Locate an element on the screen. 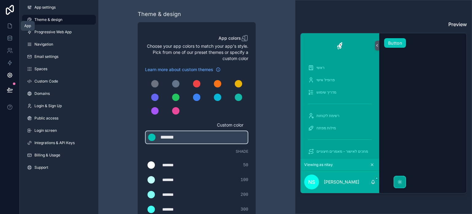 This screenshot has height=214, width=472. span: Custom Code is located at coordinates (46, 81).